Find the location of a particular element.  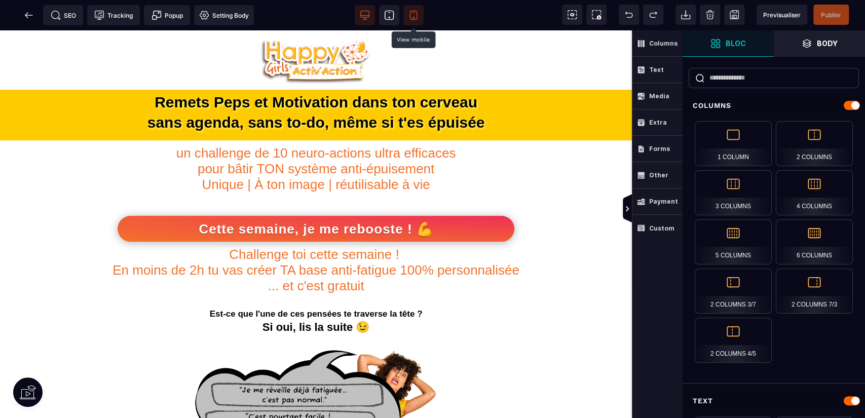

strong: Extra is located at coordinates (657, 122).